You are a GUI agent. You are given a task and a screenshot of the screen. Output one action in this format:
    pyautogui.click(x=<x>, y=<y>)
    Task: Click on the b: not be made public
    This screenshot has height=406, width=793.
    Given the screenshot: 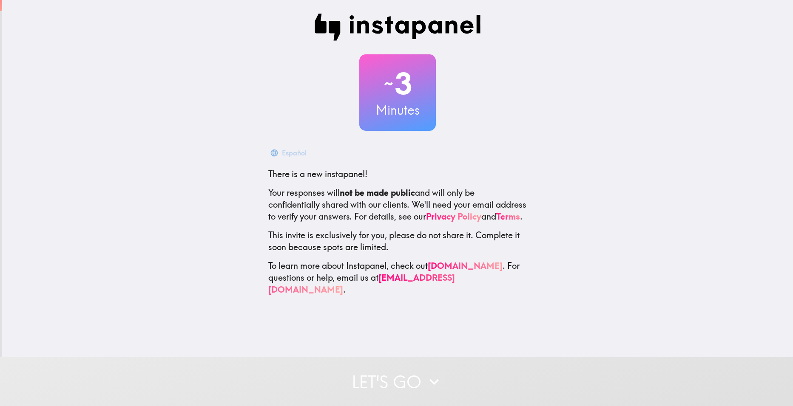 What is the action you would take?
    pyautogui.click(x=377, y=193)
    